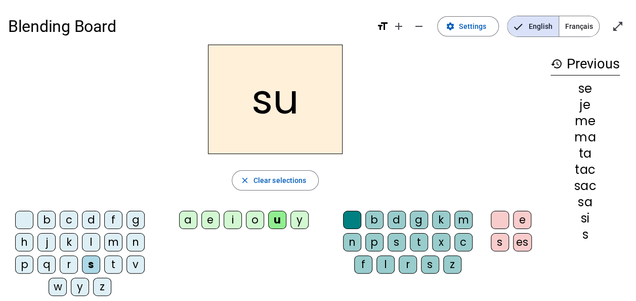  What do you see at coordinates (275, 180) in the screenshot?
I see `button: Clear selections` at bounding box center [275, 180].